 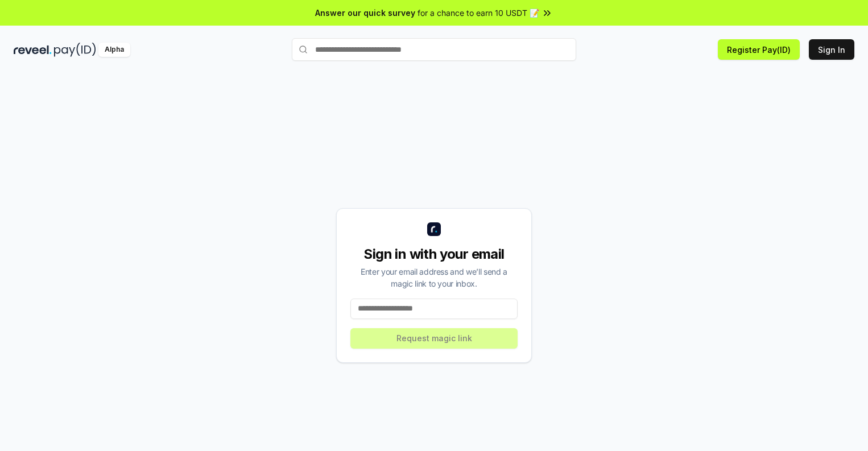 I want to click on div: Enter your email address and we’ll send a magic link to your inbox., so click(x=434, y=278).